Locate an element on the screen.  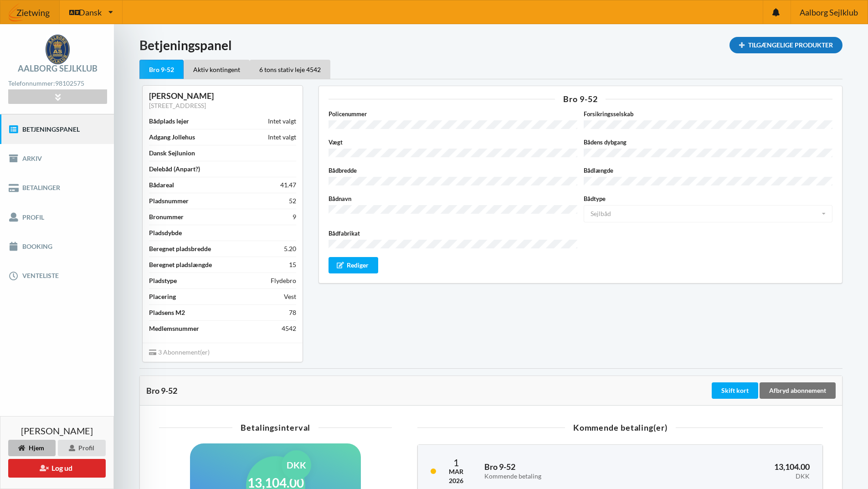
span: 3 Abonnement(er) is located at coordinates (179, 352).